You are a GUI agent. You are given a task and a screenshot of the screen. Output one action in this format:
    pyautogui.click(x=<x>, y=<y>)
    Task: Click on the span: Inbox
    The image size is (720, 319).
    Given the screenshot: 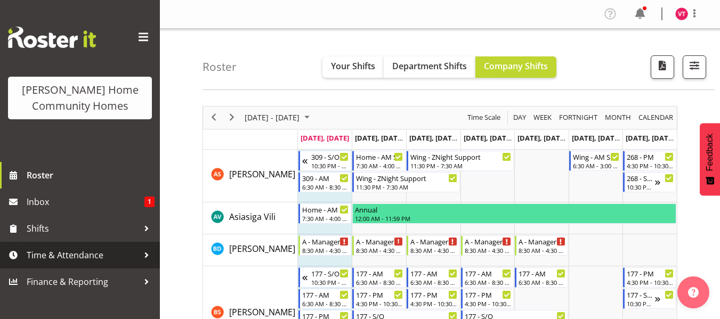 What is the action you would take?
    pyautogui.click(x=85, y=202)
    